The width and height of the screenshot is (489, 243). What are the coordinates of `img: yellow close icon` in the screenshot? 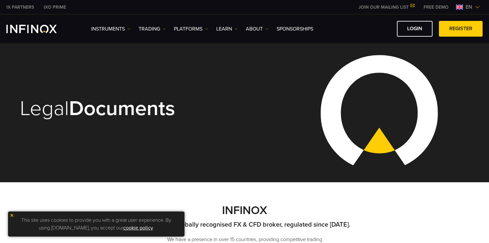 It's located at (12, 215).